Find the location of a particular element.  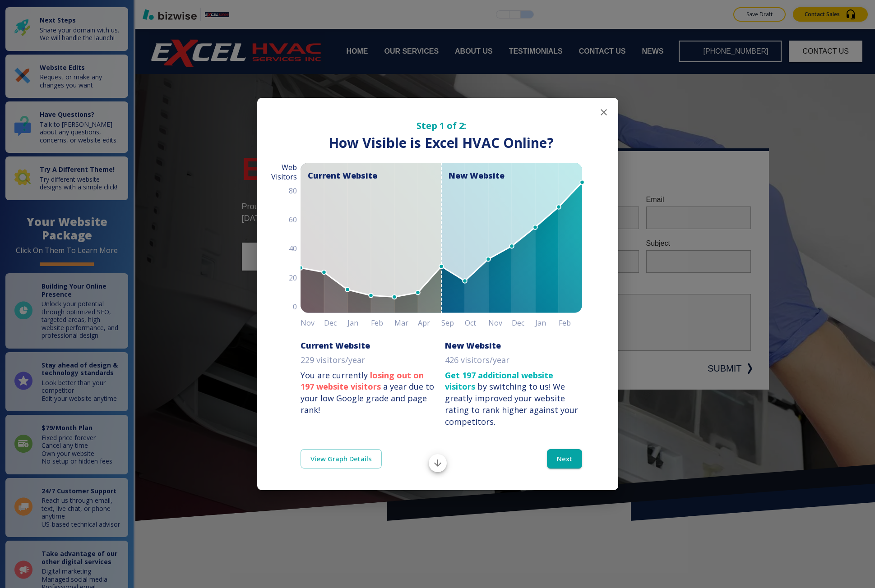

p: 229 visitors/year is located at coordinates (333, 360).